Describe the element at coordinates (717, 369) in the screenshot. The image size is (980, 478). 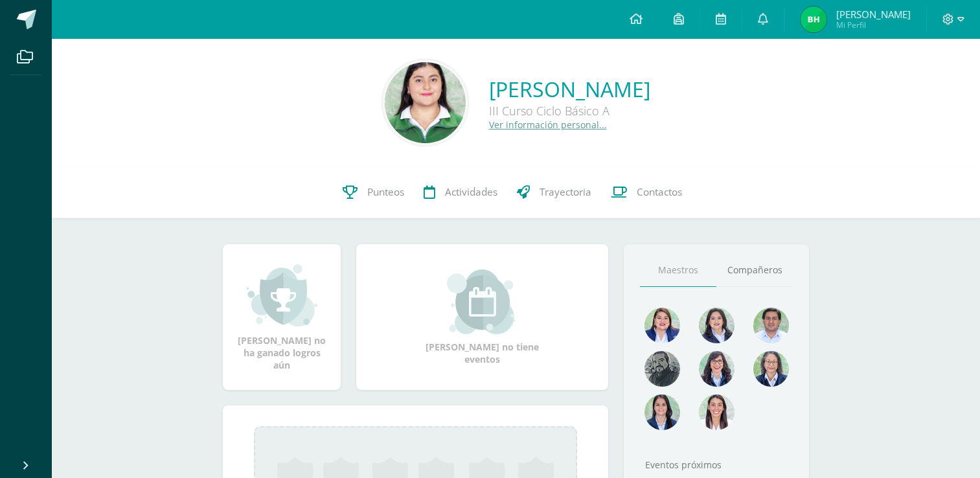
I see `img: b1da893d1b21f2b9f45fcdf5240f8abd.png` at that location.